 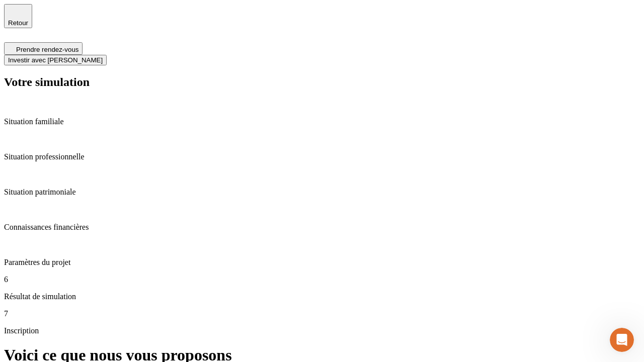 I want to click on p: 6, so click(x=322, y=280).